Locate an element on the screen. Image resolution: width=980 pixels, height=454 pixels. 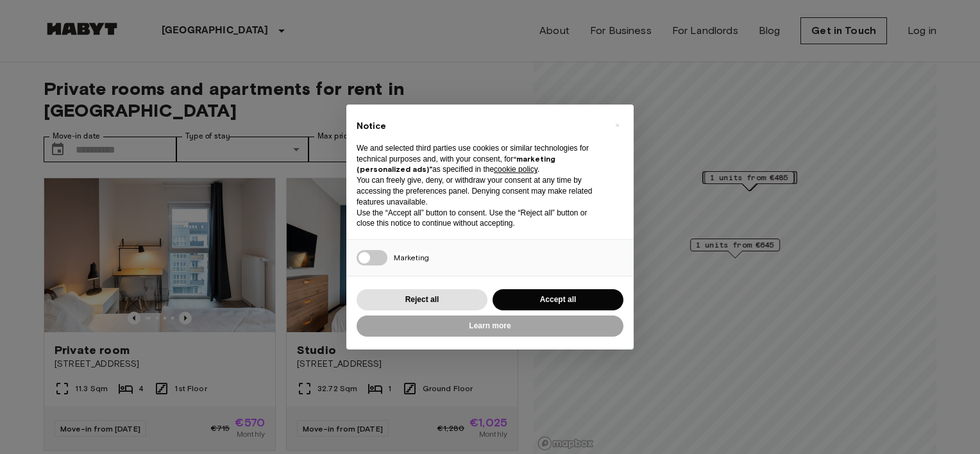
button: Reject all is located at coordinates (422, 299).